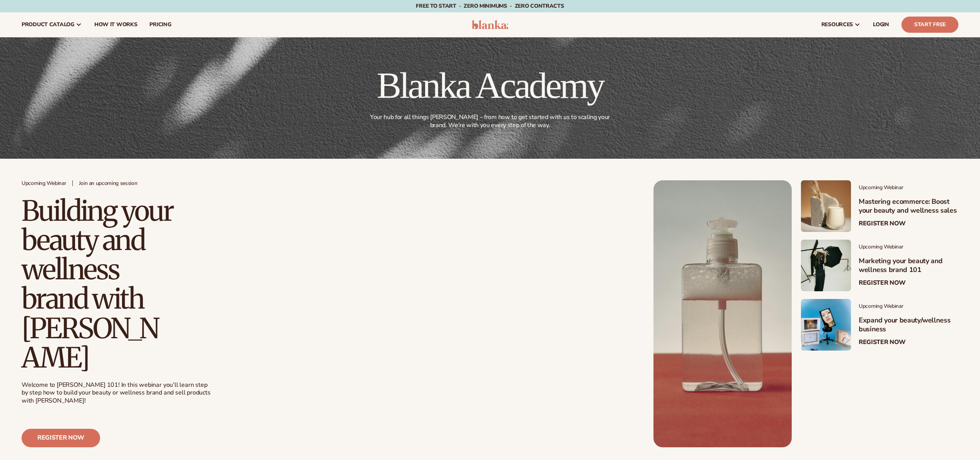 The width and height of the screenshot is (980, 460). I want to click on img: logo, so click(490, 24).